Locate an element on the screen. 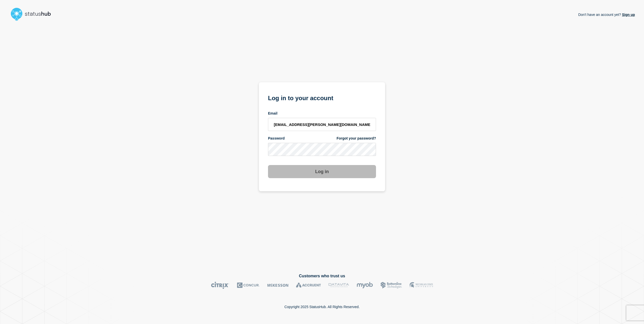 This screenshot has width=644, height=324. a: Forgot your password? is located at coordinates (356, 138).